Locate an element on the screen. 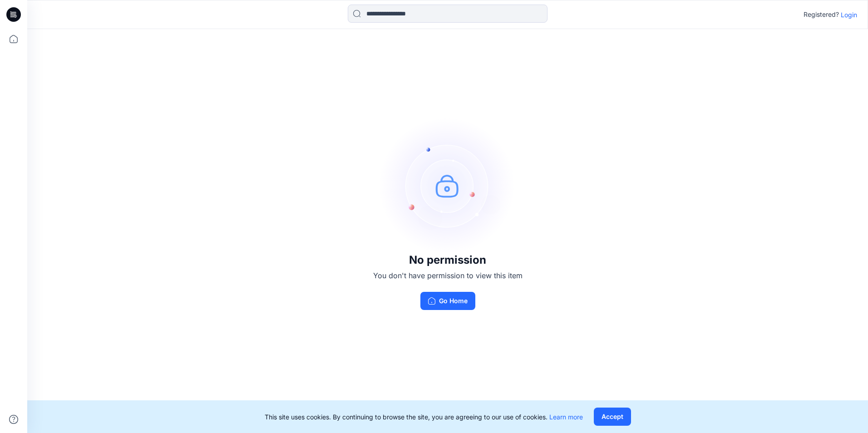  p: This site uses cookies. By continuing to browse the site, you are agreeing to our use of cookies. is located at coordinates (423, 417).